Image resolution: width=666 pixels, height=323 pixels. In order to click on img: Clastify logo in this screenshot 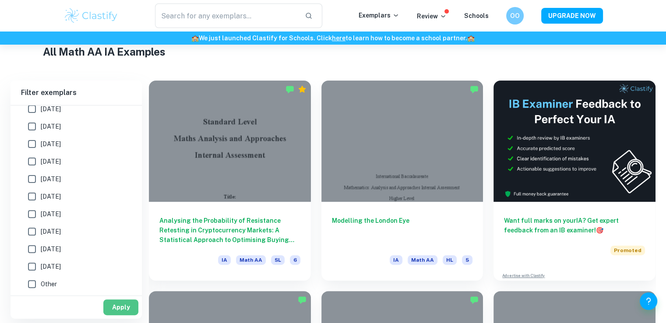, I will do `click(91, 16)`.